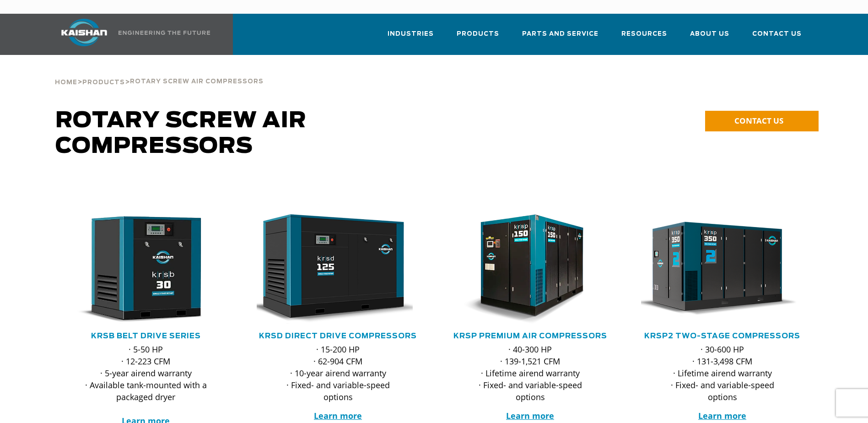  What do you see at coordinates (338, 270) in the screenshot?
I see `div: krsd125` at bounding box center [338, 270].